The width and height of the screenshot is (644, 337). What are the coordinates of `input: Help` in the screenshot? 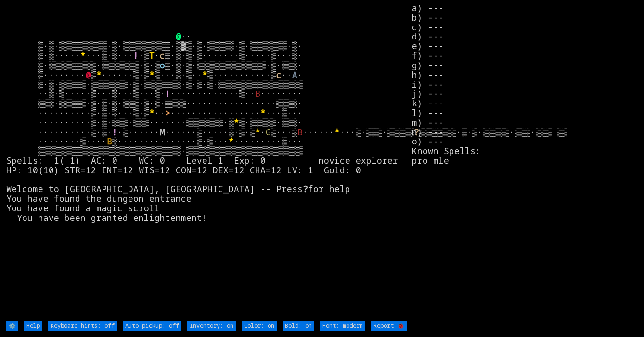 It's located at (33, 326).